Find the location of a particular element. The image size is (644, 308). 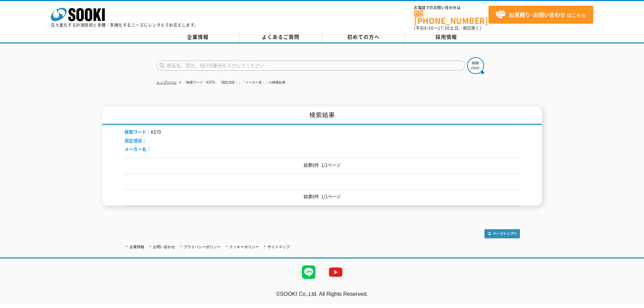

img: btn_search.png is located at coordinates (476, 65).